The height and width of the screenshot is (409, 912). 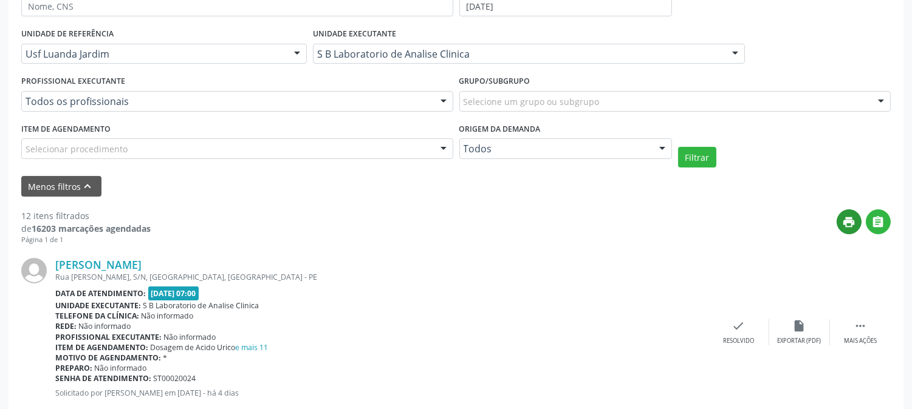 I want to click on a: e mais 11, so click(x=252, y=347).